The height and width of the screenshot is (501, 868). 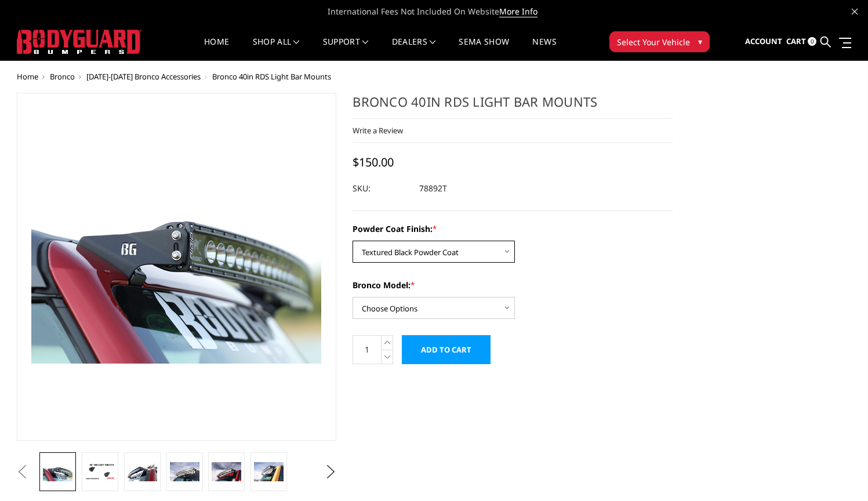 I want to click on label: Powder Coat Finish:, so click(x=513, y=228).